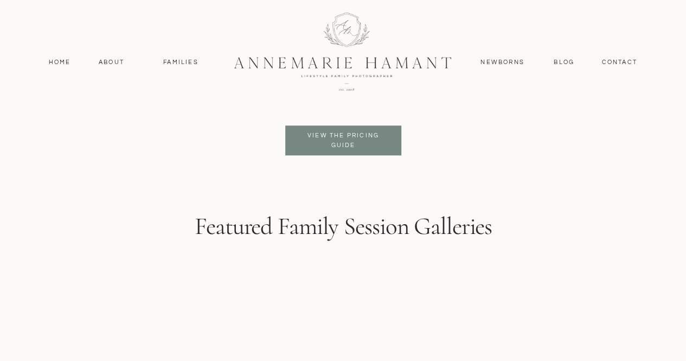  What do you see at coordinates (343, 229) in the screenshot?
I see `h3: Featured Family Session Galleries` at bounding box center [343, 229].